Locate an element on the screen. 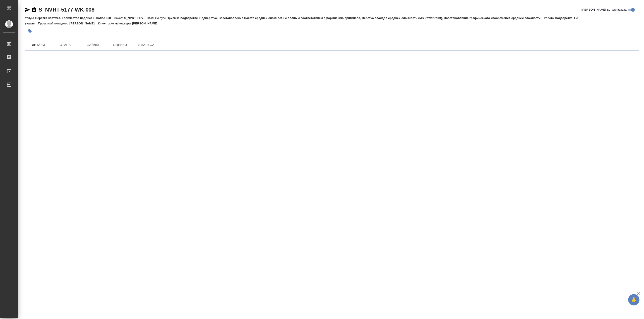  p: Верстка чертежа. Количество надписей: более 500 is located at coordinates (74, 18).